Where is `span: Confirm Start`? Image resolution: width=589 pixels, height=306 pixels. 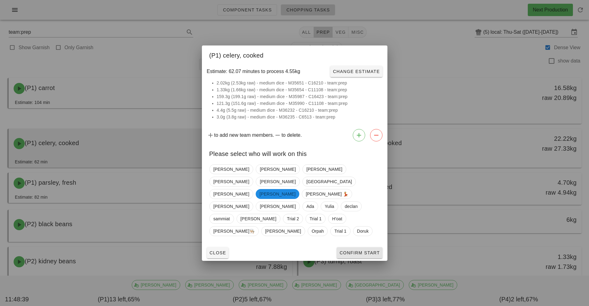 span: Confirm Start is located at coordinates (359, 253).